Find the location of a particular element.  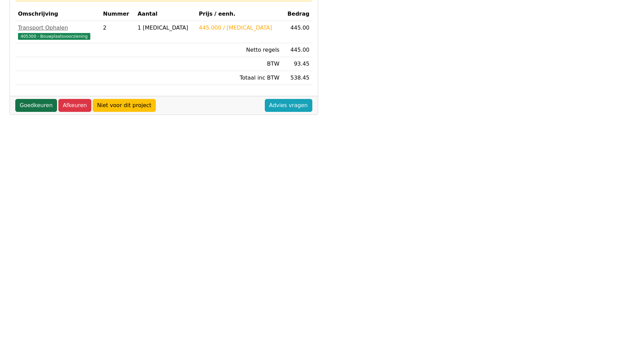

div: Transport Ophalen is located at coordinates (58, 28).